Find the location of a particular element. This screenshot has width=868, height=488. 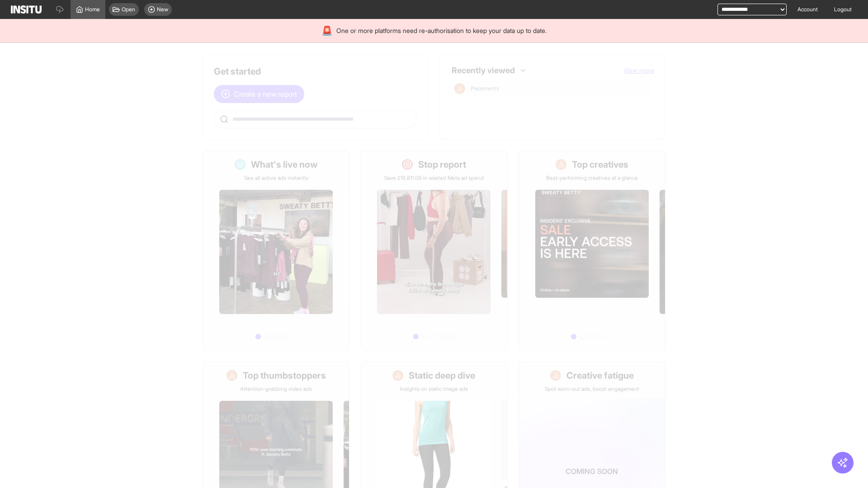

span: Home is located at coordinates (92, 10).